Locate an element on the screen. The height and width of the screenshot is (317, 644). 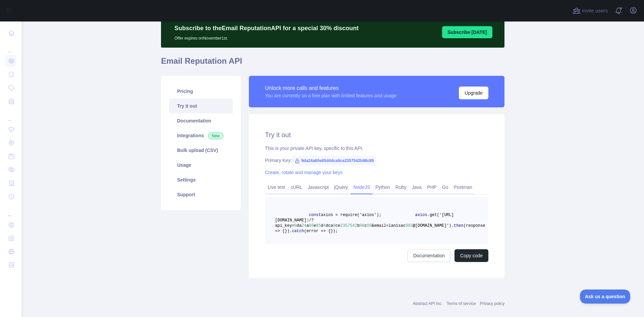
span: dca is located at coordinates (329, 226).